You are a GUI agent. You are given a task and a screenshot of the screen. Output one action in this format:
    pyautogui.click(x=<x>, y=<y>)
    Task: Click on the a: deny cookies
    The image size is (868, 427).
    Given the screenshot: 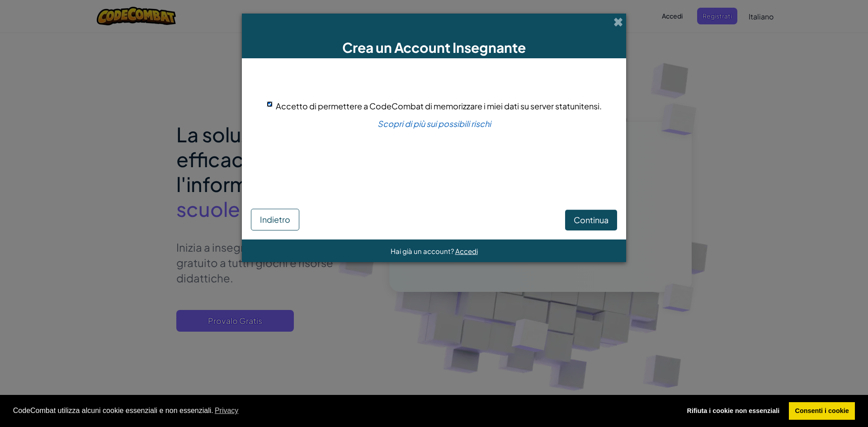 What is the action you would take?
    pyautogui.click(x=733, y=411)
    